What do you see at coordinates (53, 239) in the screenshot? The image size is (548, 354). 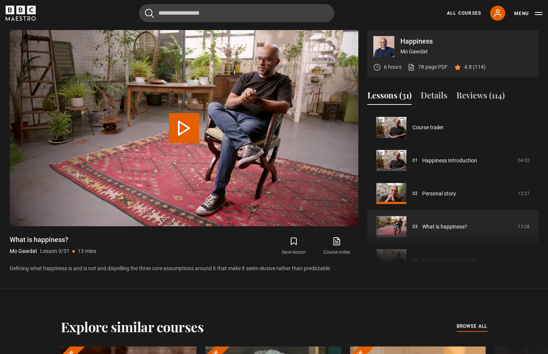 I see `h1: What is happiness?` at bounding box center [53, 239].